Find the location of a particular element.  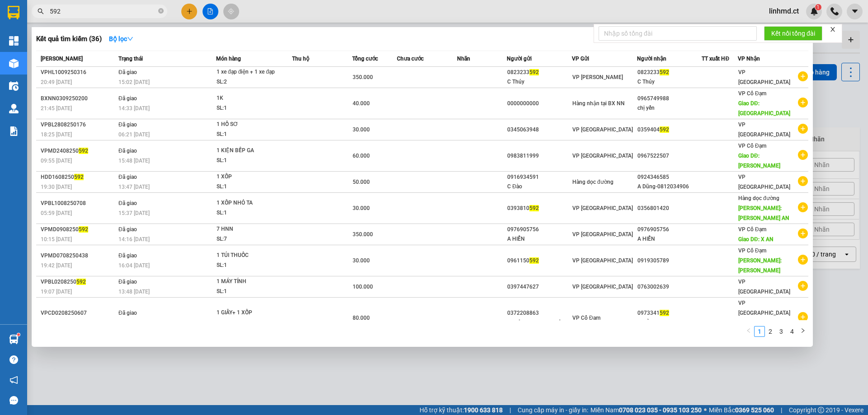

span: close is located at coordinates (832, 30).